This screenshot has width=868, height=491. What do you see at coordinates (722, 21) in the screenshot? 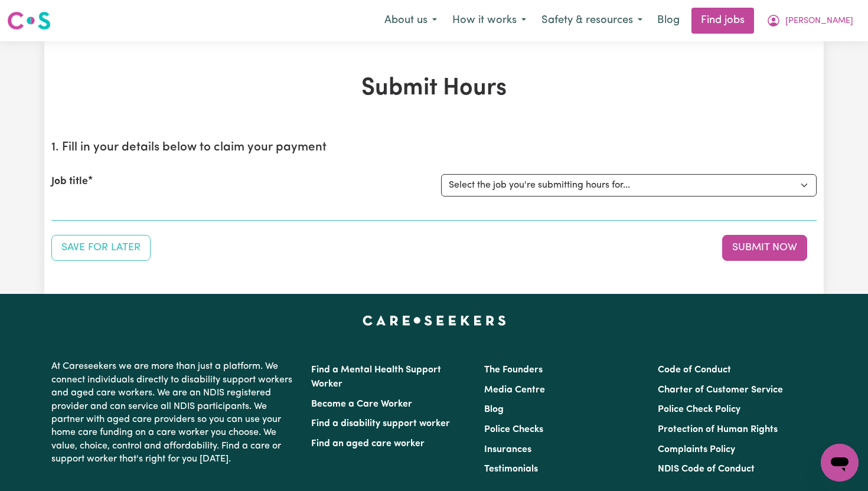
I see `a: Find jobs` at bounding box center [722, 21].